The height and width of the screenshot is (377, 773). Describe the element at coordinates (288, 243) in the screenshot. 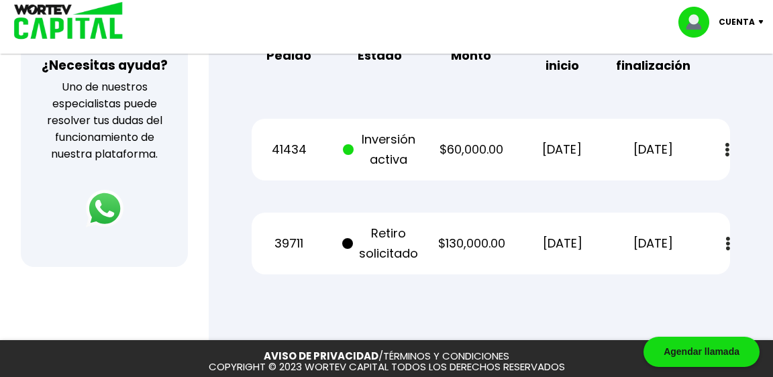

I see `p: 39711` at that location.